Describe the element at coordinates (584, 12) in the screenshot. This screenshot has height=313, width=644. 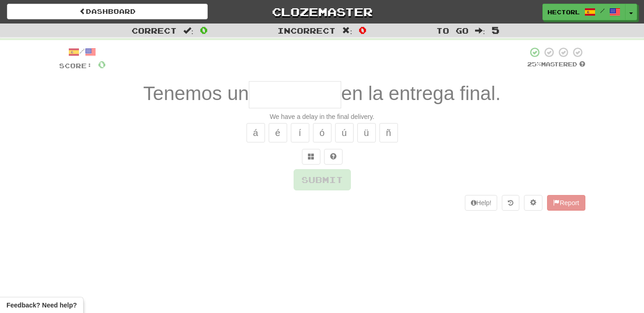
I see `a: hectorl /` at that location.